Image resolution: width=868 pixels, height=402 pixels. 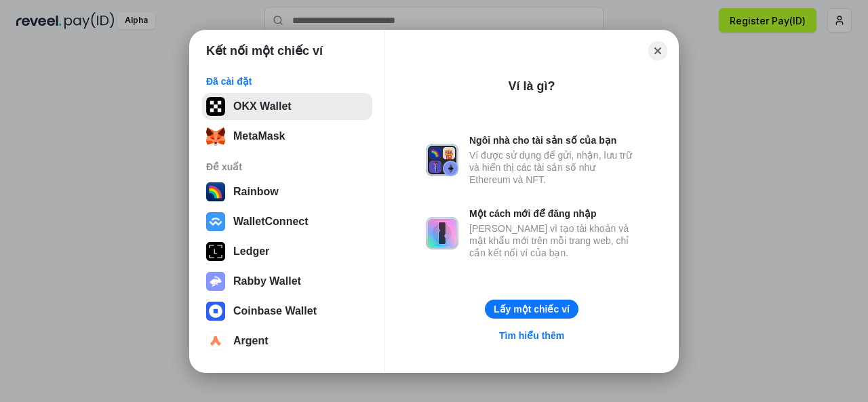 What do you see at coordinates (531, 335) in the screenshot?
I see `a: Tìm hiểu thêm` at bounding box center [531, 335].